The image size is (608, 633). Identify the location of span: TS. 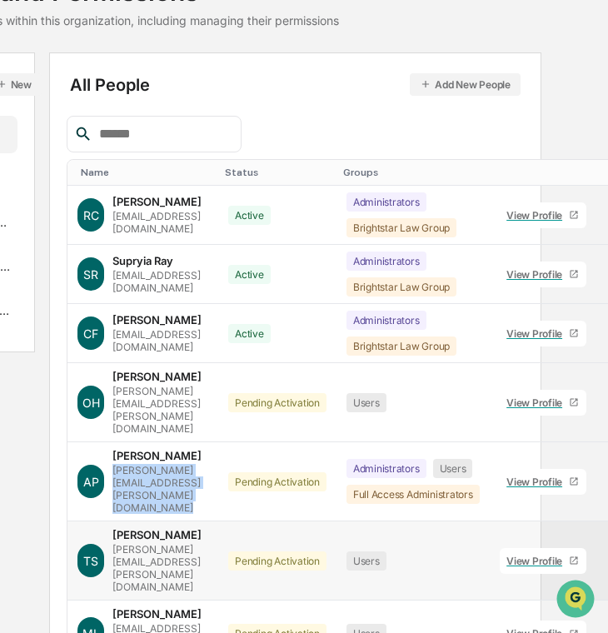
(91, 560).